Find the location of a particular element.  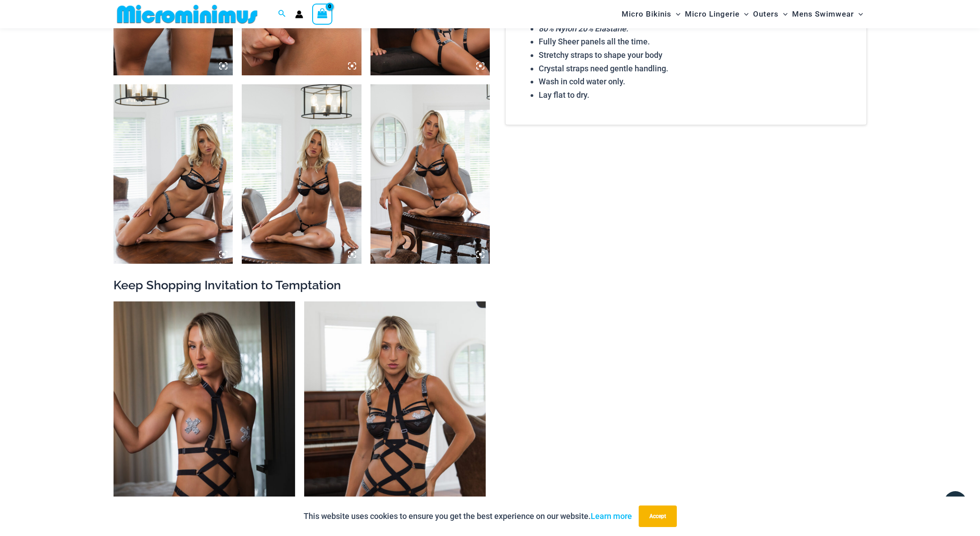

li: Stretchy straps to shape your body is located at coordinates (698, 55).